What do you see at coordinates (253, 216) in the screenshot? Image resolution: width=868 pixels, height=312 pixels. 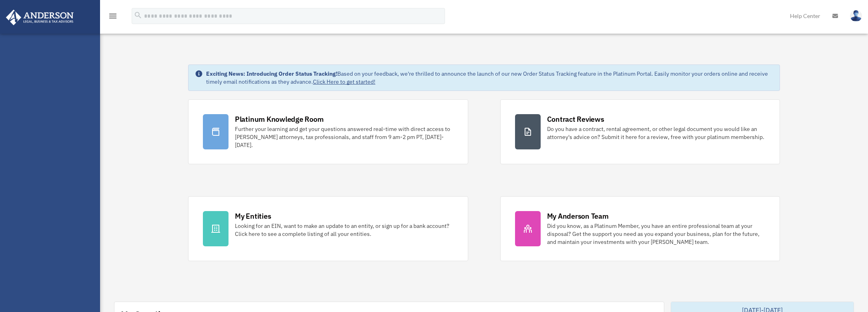 I see `div: My Entities` at bounding box center [253, 216].